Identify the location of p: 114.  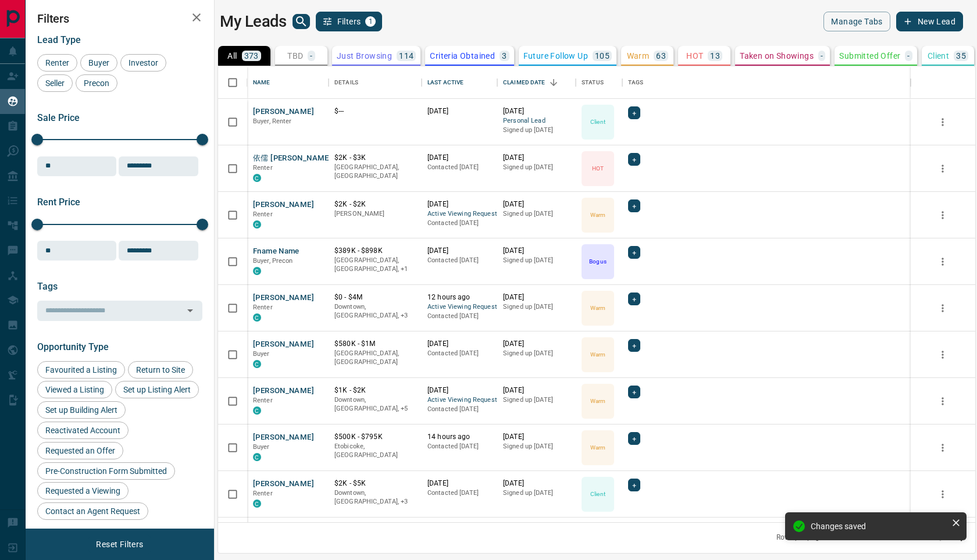
(406, 56).